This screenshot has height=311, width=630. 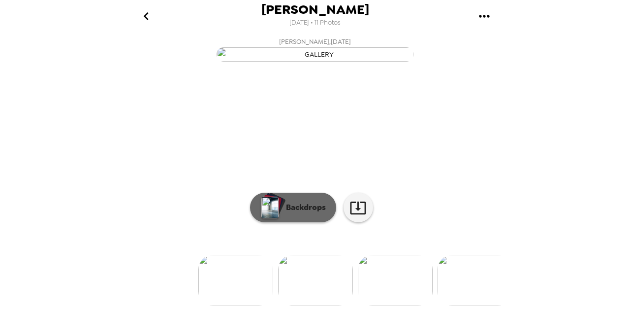 What do you see at coordinates (303, 207) in the screenshot?
I see `p: Backdrops` at bounding box center [303, 207].